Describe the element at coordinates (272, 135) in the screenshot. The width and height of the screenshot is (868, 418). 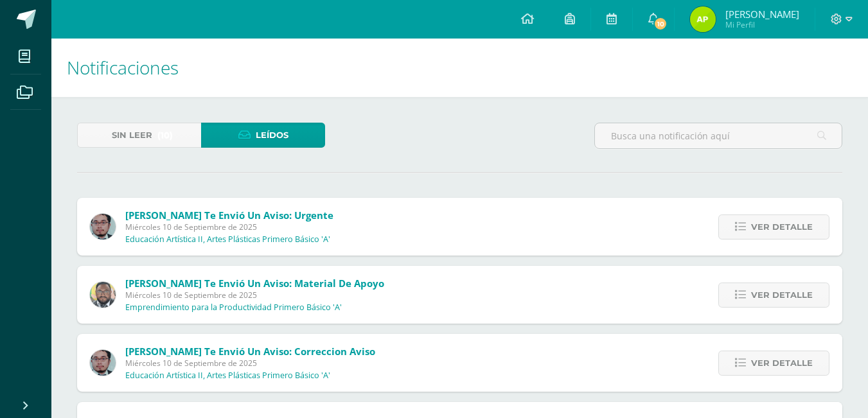
I see `span: Leídos` at that location.